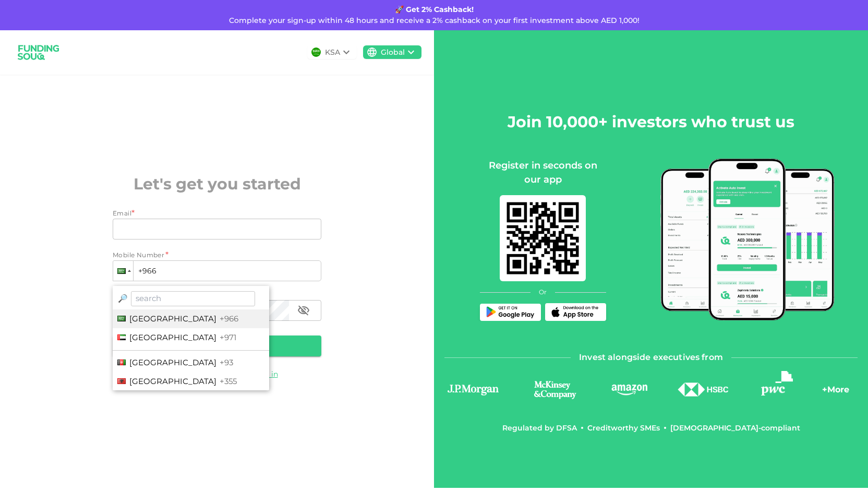  I want to click on a: logo, so click(39, 52).